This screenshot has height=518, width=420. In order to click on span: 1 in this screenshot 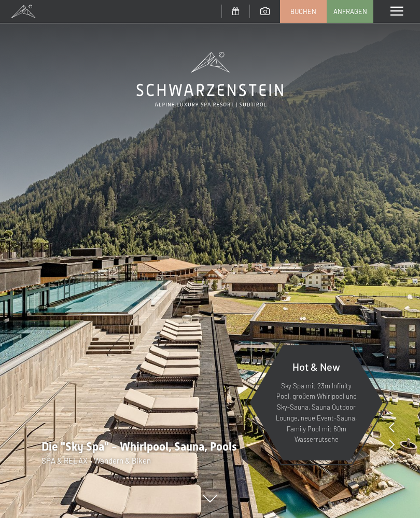, I will do `click(388, 460)`.